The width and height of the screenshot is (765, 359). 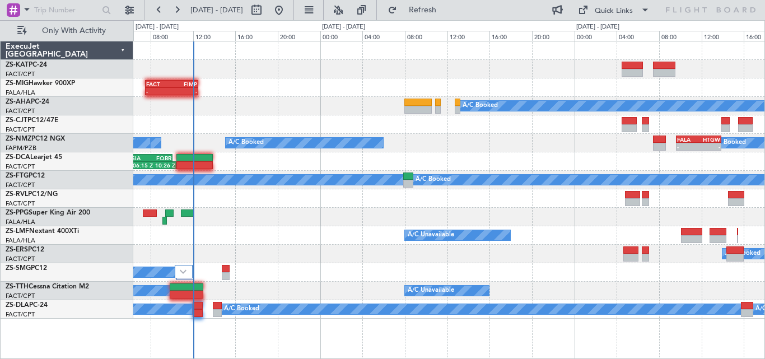 I want to click on span: Refresh, so click(x=423, y=10).